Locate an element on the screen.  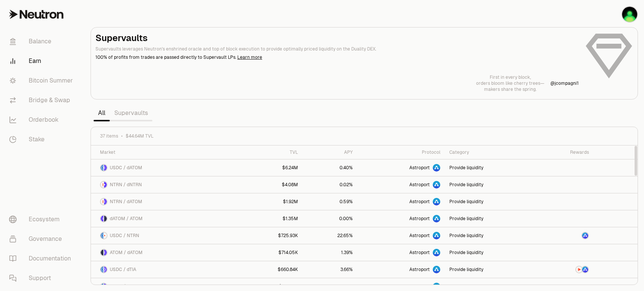
span: $44.64M TVL is located at coordinates (140, 136).